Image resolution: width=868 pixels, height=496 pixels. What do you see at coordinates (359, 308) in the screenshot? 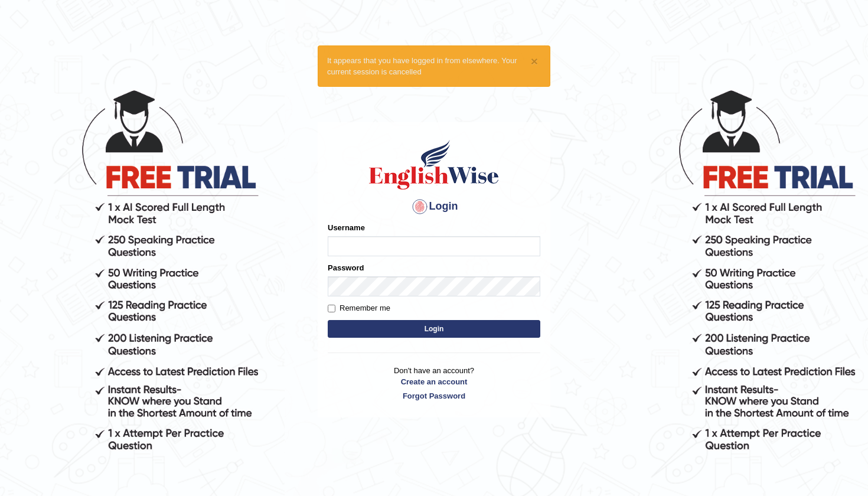
I see `label: Remember me` at bounding box center [359, 308].